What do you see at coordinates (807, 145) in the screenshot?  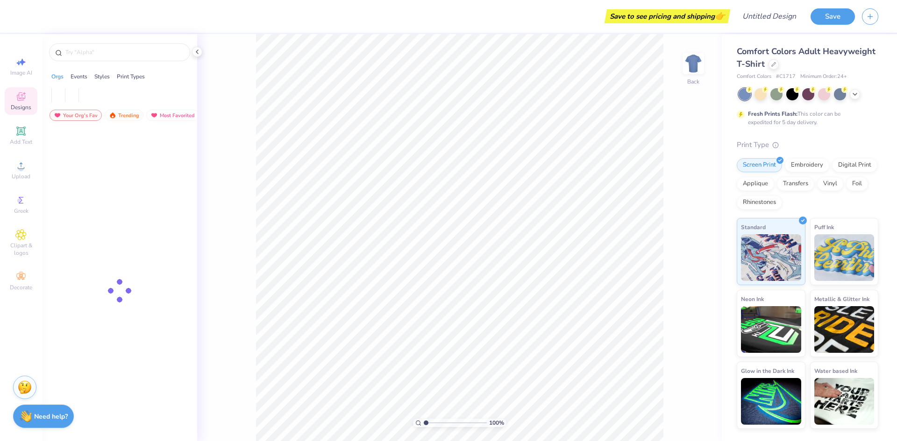 I see `div: Print Type` at bounding box center [807, 145].